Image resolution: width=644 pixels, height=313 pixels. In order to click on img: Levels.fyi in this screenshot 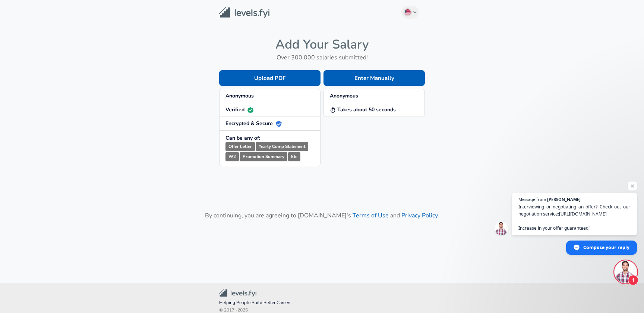, I will do `click(244, 12)`.